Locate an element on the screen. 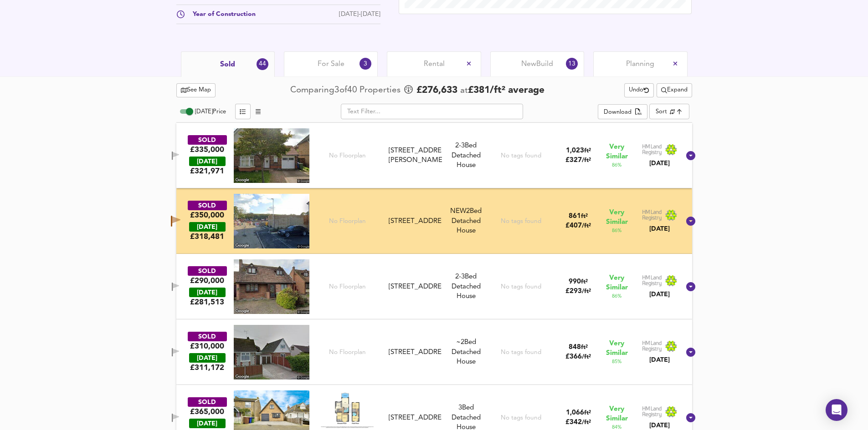 The height and width of the screenshot is (430, 868). div: £310,000 is located at coordinates (207, 346).